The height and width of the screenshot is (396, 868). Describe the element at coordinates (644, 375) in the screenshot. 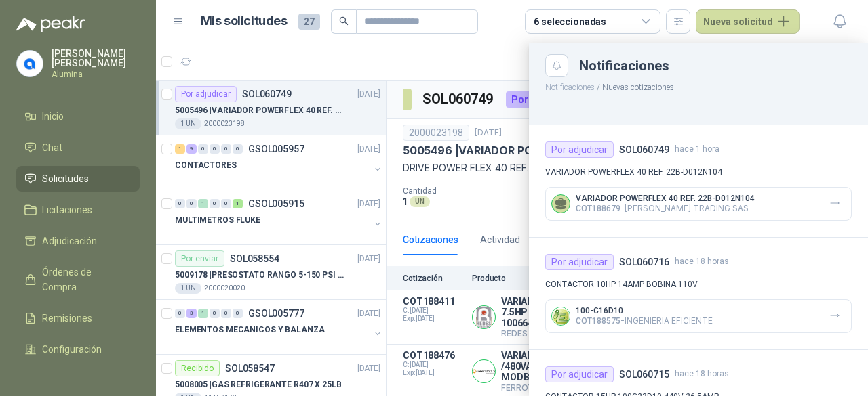

I see `h4: SOL060715` at that location.